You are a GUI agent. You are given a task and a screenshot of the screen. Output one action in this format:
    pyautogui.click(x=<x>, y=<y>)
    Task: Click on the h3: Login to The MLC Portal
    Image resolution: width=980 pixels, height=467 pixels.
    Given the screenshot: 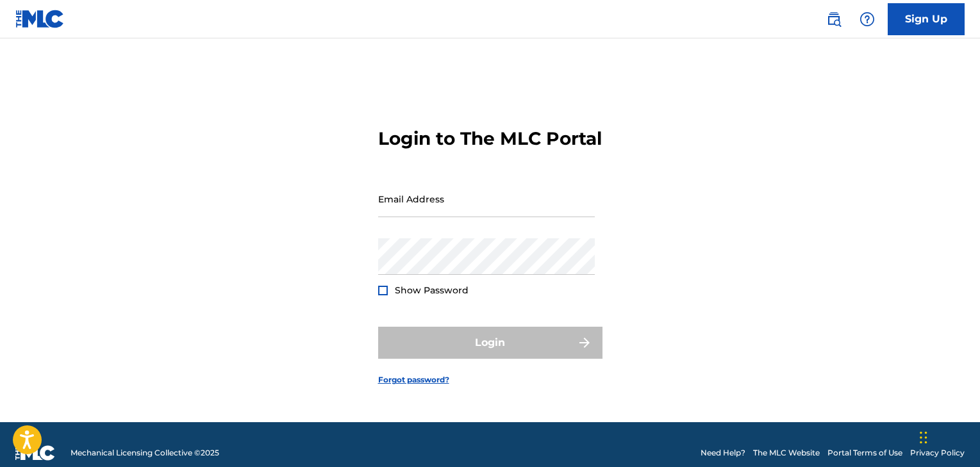 What is the action you would take?
    pyautogui.click(x=490, y=138)
    